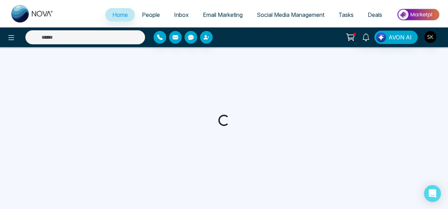 The height and width of the screenshot is (209, 448). Describe the element at coordinates (374, 15) in the screenshot. I see `span: Deals` at that location.